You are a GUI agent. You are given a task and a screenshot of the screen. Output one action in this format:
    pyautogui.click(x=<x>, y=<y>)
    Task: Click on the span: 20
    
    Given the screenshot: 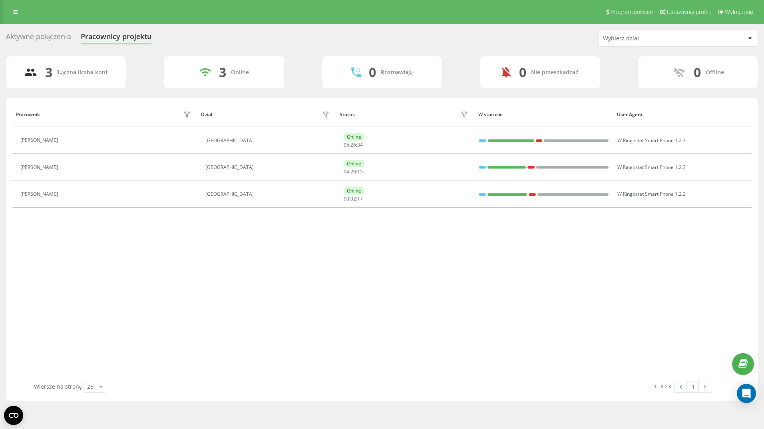 What is the action you would take?
    pyautogui.click(x=353, y=171)
    